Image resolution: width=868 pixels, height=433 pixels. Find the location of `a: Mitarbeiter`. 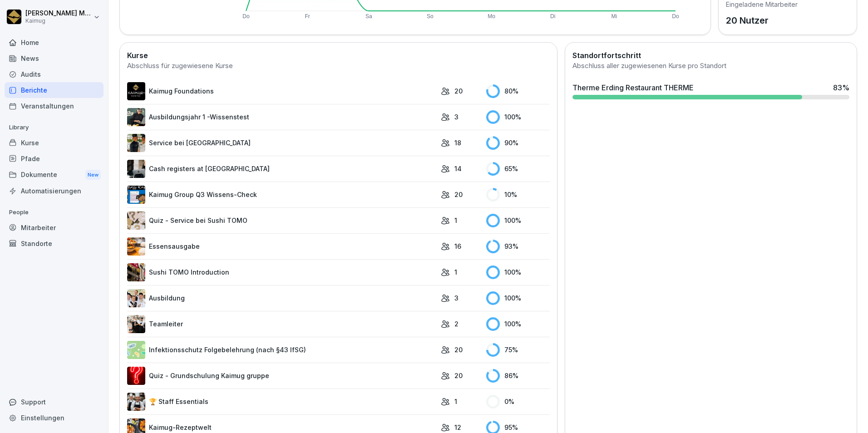

a: Mitarbeiter is located at coordinates (54, 228).